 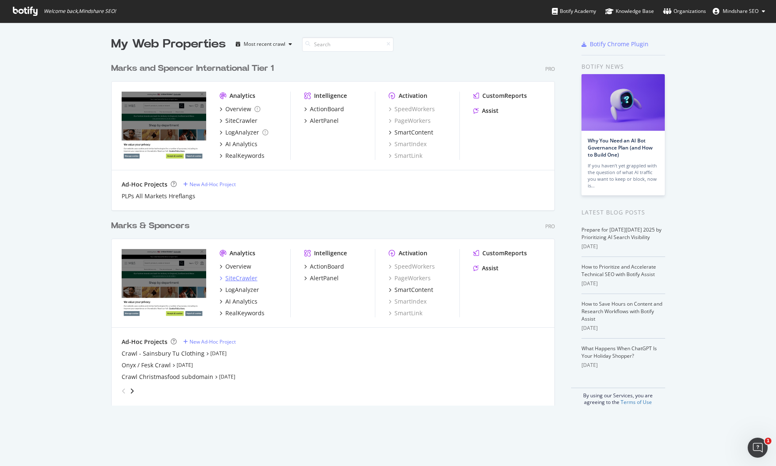 What do you see at coordinates (574, 11) in the screenshot?
I see `div: Botify Academy` at bounding box center [574, 11].